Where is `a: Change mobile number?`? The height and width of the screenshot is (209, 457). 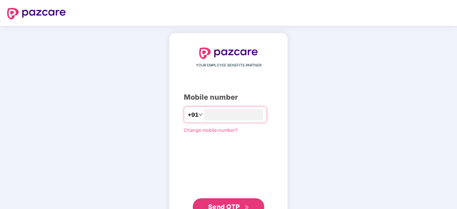
a: Change mobile number? is located at coordinates (211, 130).